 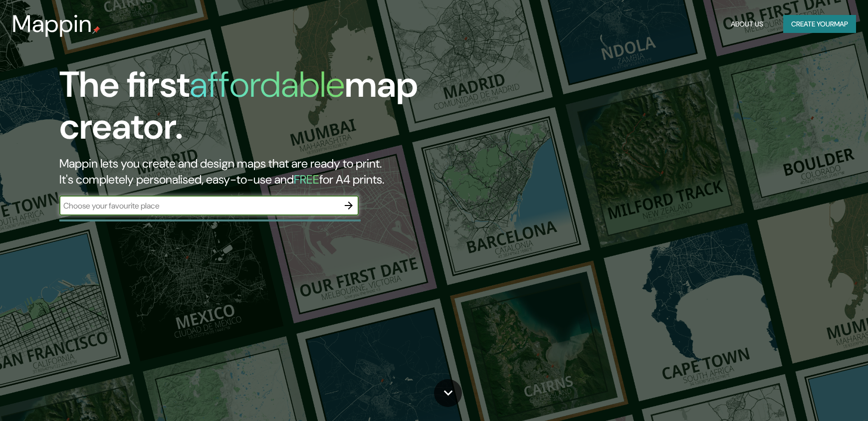 What do you see at coordinates (820, 24) in the screenshot?
I see `button: Create yourmap` at bounding box center [820, 24].